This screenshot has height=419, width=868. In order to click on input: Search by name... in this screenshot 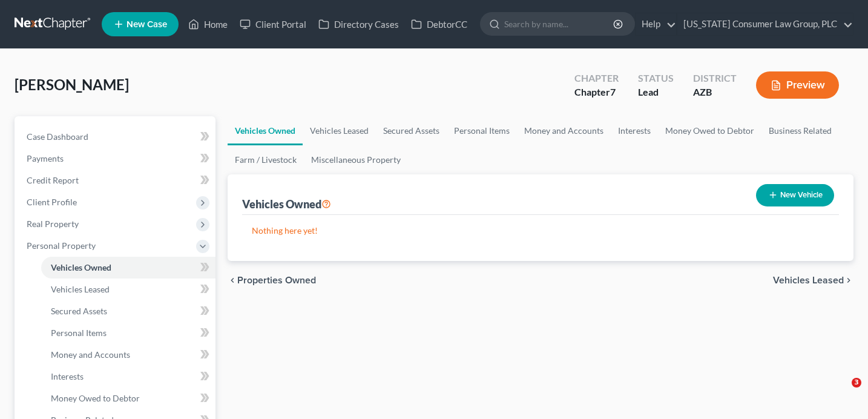, I will do `click(559, 23)`.